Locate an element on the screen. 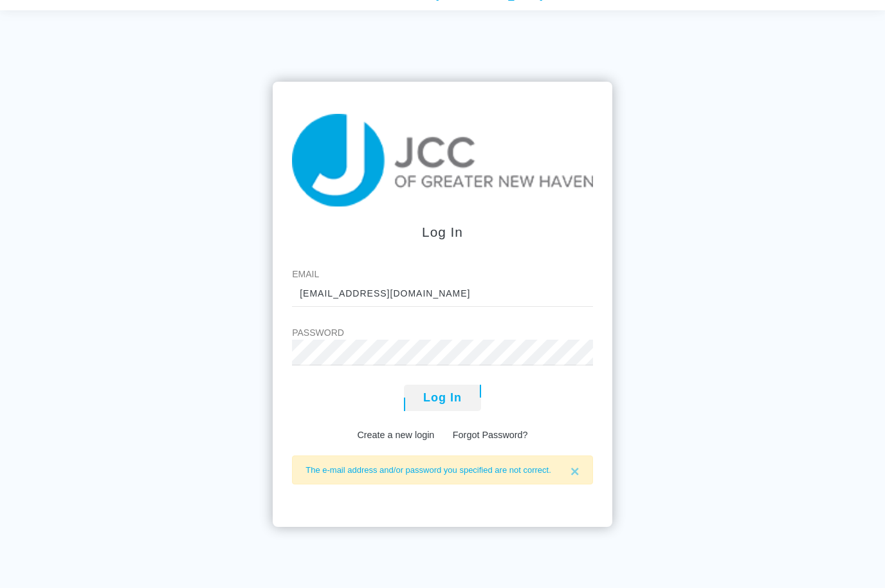 The width and height of the screenshot is (885, 588). button: Log In is located at coordinates (442, 397).